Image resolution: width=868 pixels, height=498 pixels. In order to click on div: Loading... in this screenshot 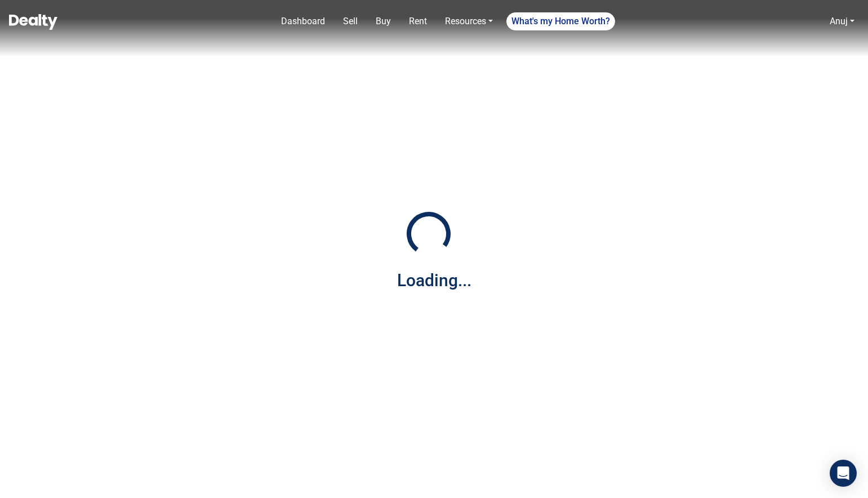, I will do `click(434, 280)`.